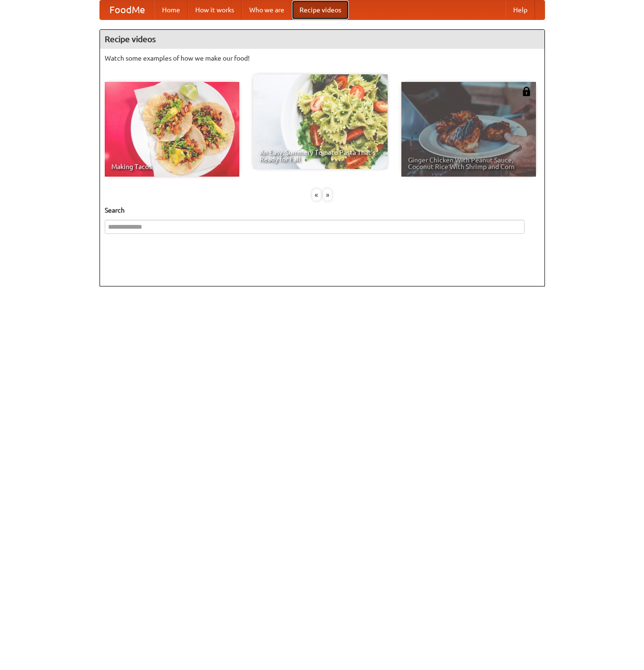 Image resolution: width=644 pixels, height=670 pixels. I want to click on a: FoodMe, so click(127, 10).